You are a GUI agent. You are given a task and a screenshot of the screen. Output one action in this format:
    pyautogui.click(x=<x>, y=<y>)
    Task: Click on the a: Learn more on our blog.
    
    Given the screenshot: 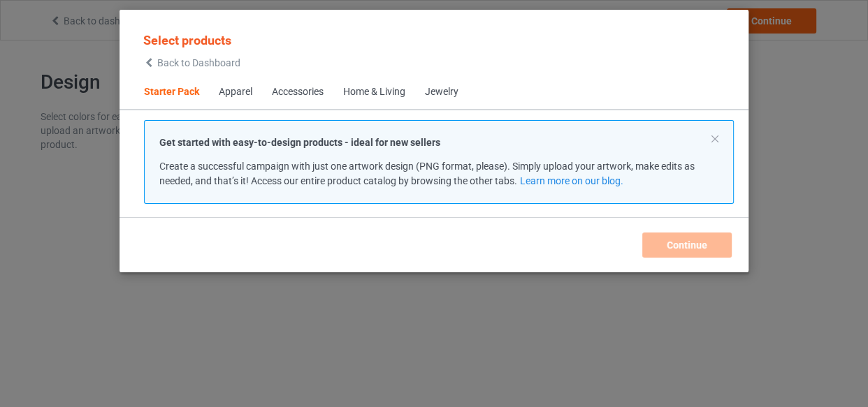 What is the action you would take?
    pyautogui.click(x=572, y=181)
    